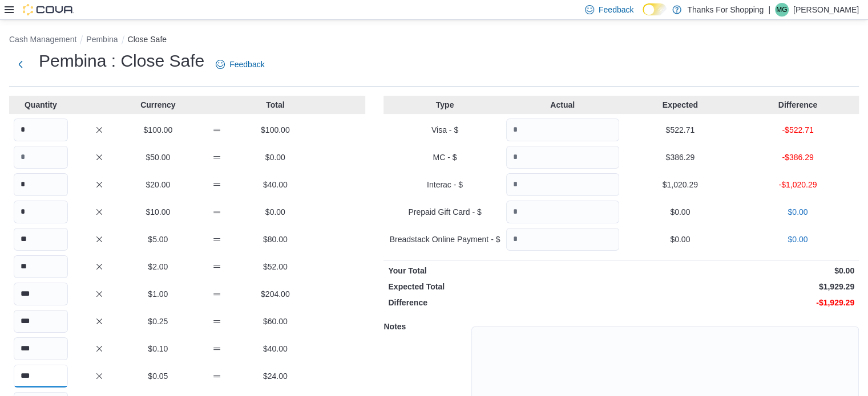 Image resolution: width=868 pixels, height=396 pixels. Describe the element at coordinates (433, 41) in the screenshot. I see `nav: An example of EuiBreadcrumbs` at that location.